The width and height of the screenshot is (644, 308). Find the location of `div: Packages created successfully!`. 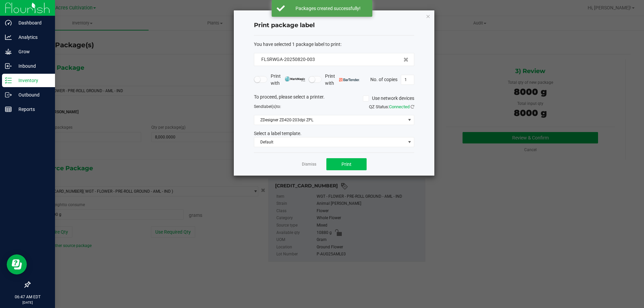

div: Packages created successfully! is located at coordinates (328, 8).